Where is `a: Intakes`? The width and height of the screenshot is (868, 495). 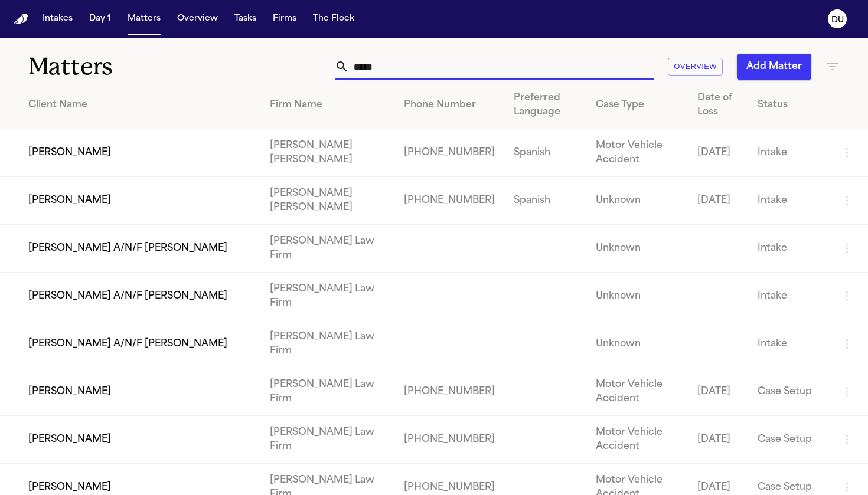 a: Intakes is located at coordinates (57, 19).